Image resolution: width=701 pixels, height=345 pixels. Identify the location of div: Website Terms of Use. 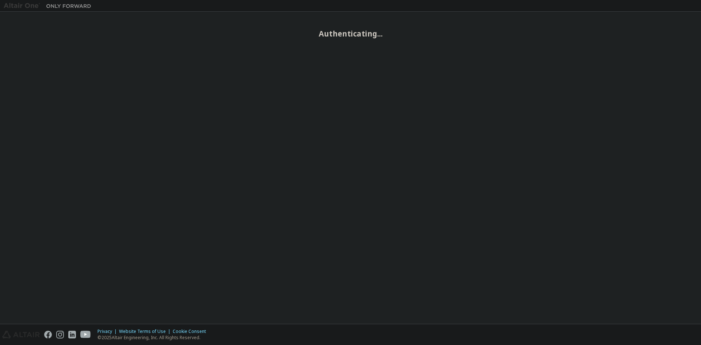
(146, 331).